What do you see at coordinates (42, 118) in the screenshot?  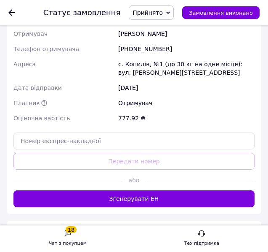 I see `span: Оціночна вартість` at bounding box center [42, 118].